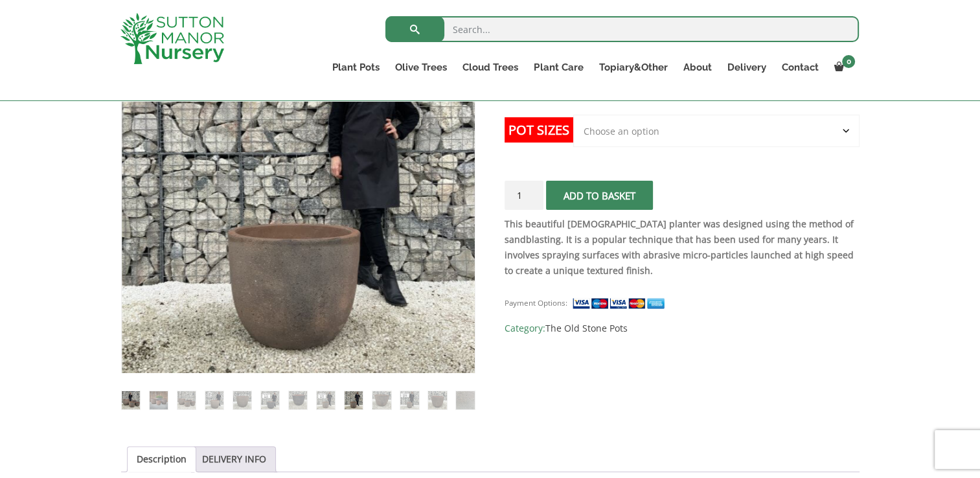 The image size is (980, 478). Describe the element at coordinates (353, 400) in the screenshot. I see `img: The Dong Hoi Old Stone Plant Pots - Image 9` at that location.